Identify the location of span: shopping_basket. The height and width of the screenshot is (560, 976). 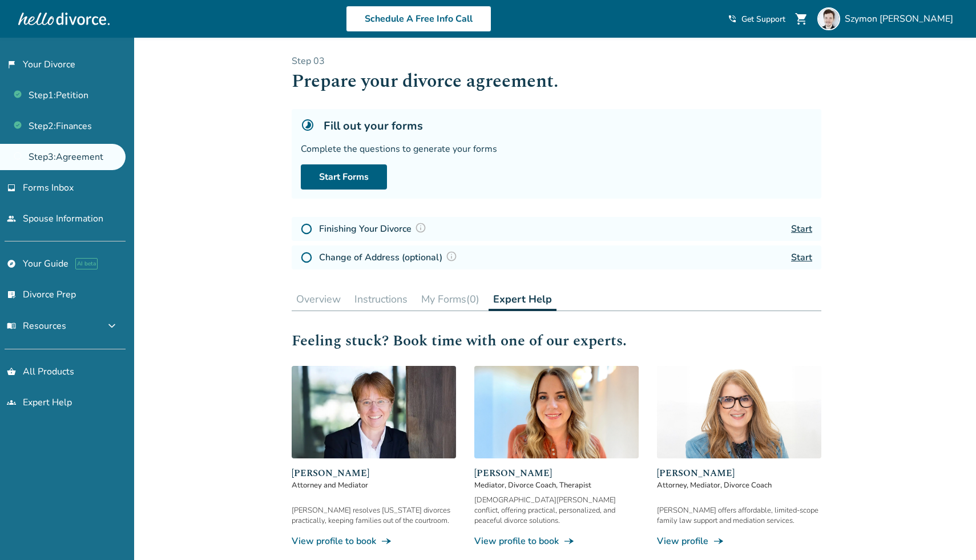
(11, 371).